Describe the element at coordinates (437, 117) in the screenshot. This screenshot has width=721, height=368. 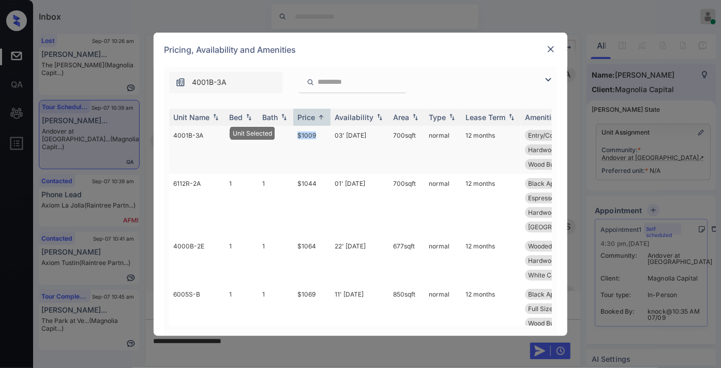
I see `div: Type` at that location.